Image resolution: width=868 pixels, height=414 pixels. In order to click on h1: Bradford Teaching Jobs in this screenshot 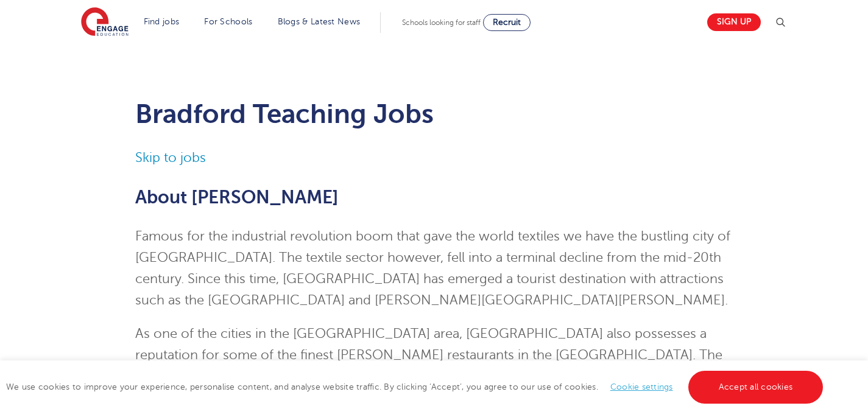, I will do `click(434, 114)`.